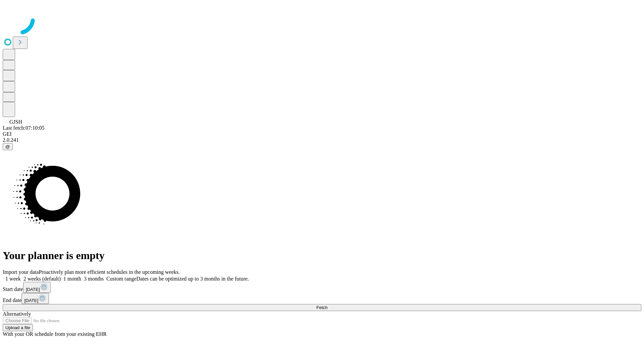  Describe the element at coordinates (13, 278) in the screenshot. I see `span: 1 week` at that location.